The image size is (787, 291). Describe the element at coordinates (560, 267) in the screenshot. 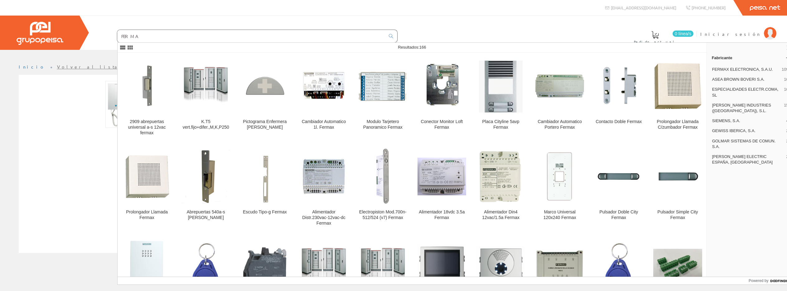

I see `img: DECODER RELES FERMAX-LYNX MASTER` at that location.